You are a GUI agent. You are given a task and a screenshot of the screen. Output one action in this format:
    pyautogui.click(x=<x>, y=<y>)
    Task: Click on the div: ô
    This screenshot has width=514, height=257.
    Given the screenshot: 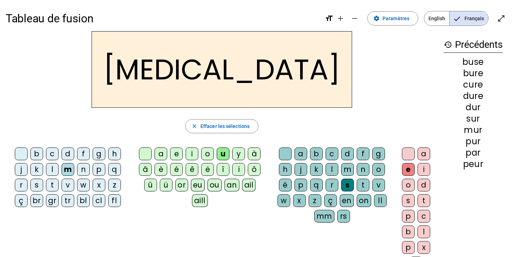 What is the action you would take?
    pyautogui.click(x=254, y=169)
    